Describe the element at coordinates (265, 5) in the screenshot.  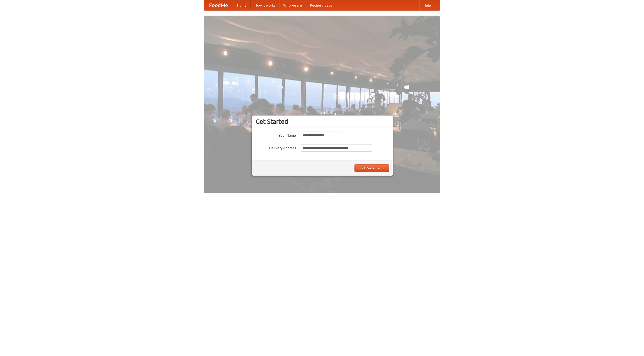
I see `a: How it works` at that location.